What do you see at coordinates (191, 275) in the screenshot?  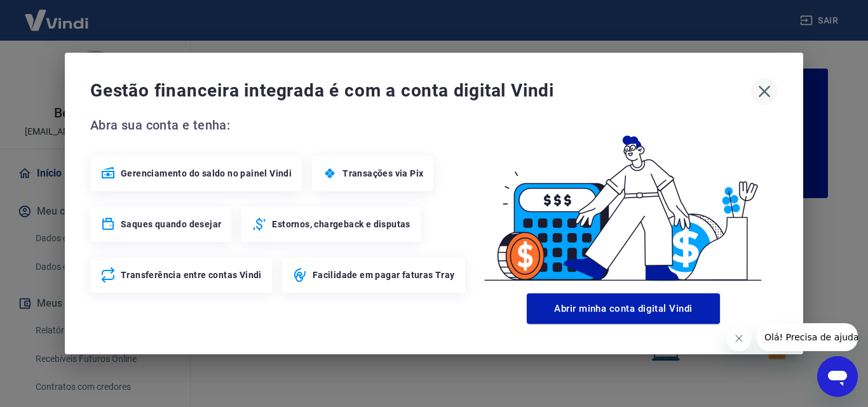 I see `span: Transferência entre contas Vindi` at bounding box center [191, 275].